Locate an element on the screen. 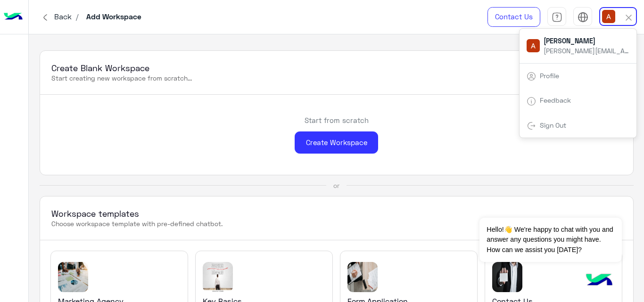 The height and width of the screenshot is (302, 644). a: Contact Us is located at coordinates (514, 17).